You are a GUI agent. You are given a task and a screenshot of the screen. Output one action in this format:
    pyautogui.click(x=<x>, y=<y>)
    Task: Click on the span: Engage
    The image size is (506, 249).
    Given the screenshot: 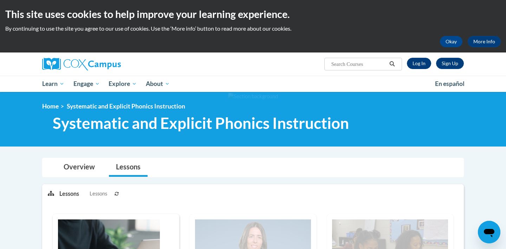 What is the action you would take?
    pyautogui.click(x=86, y=84)
    